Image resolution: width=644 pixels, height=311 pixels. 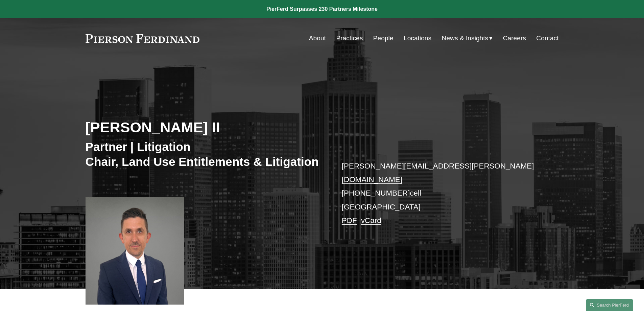 What do you see at coordinates (515, 38) in the screenshot?
I see `a: Careers` at bounding box center [515, 38].